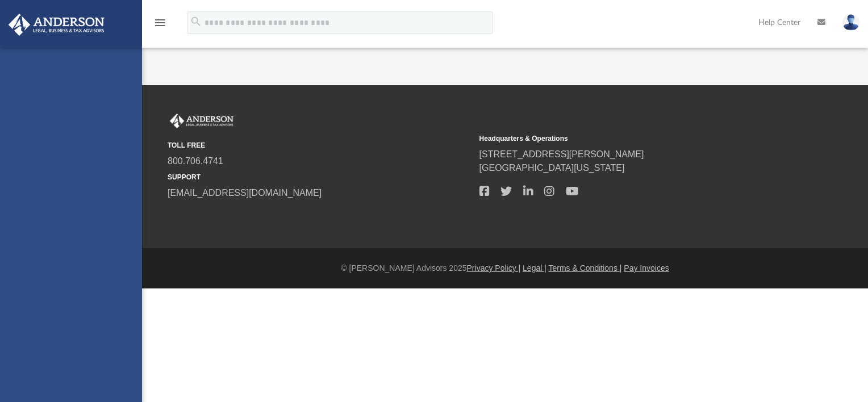  What do you see at coordinates (493, 268) in the screenshot?
I see `a: Privacy Policy |` at bounding box center [493, 268].